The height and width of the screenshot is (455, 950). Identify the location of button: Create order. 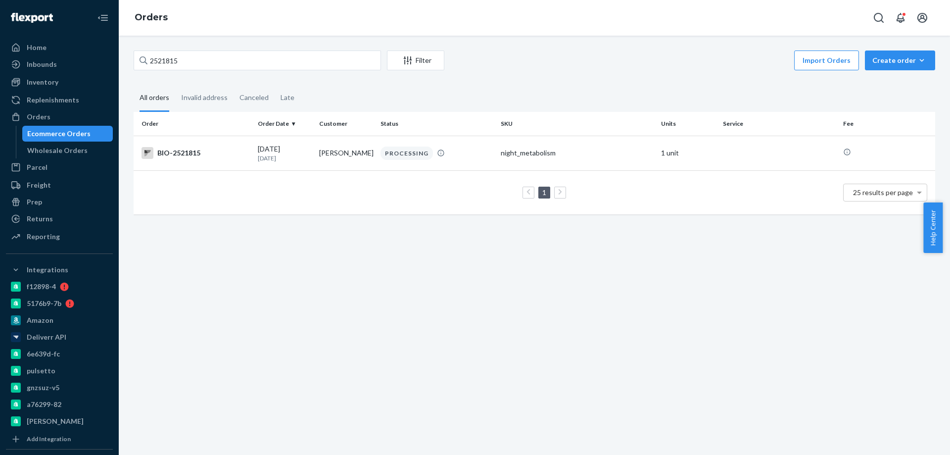
(900, 60).